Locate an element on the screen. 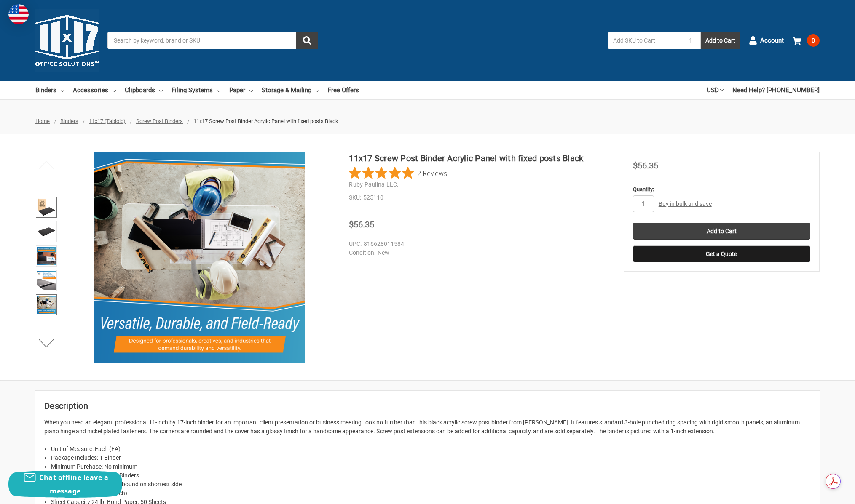 This screenshot has width=855, height=504. span: Ruby Paulina LLC. is located at coordinates (374, 184).